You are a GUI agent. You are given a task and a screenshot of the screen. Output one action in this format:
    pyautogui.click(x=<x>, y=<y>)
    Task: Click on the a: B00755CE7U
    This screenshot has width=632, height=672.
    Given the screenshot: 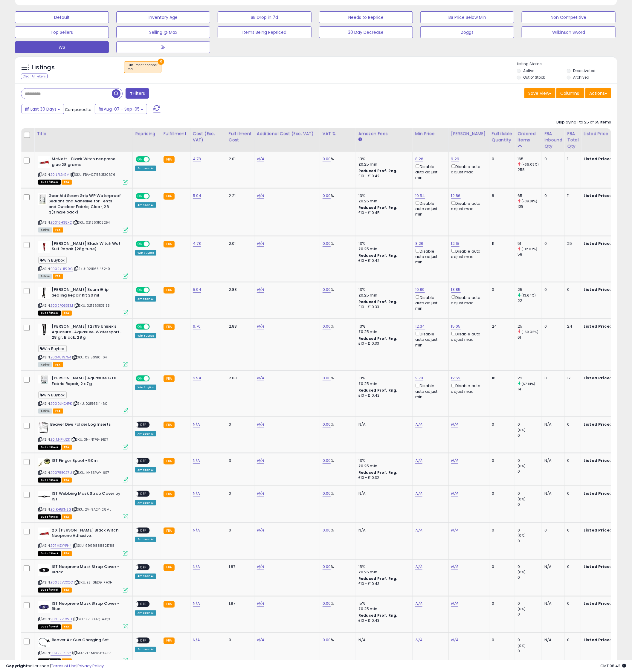 What is the action you would take?
    pyautogui.click(x=61, y=473)
    